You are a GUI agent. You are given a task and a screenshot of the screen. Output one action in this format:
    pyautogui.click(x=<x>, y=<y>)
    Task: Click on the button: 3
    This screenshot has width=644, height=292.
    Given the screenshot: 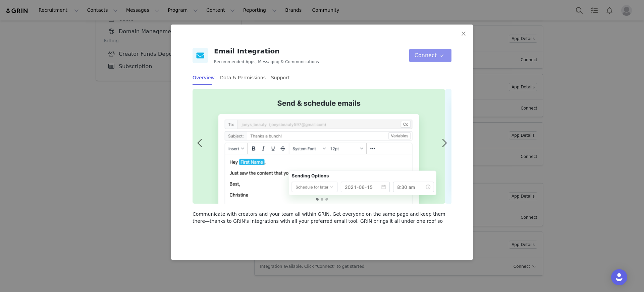 What is the action you would take?
    pyautogui.click(x=327, y=199)
    